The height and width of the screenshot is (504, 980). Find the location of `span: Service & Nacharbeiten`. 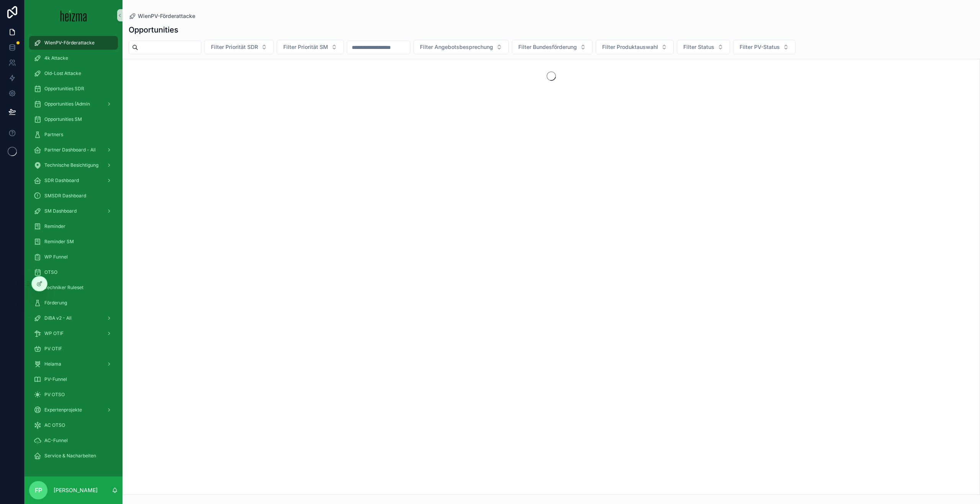

span: Service & Nacharbeiten is located at coordinates (70, 456).